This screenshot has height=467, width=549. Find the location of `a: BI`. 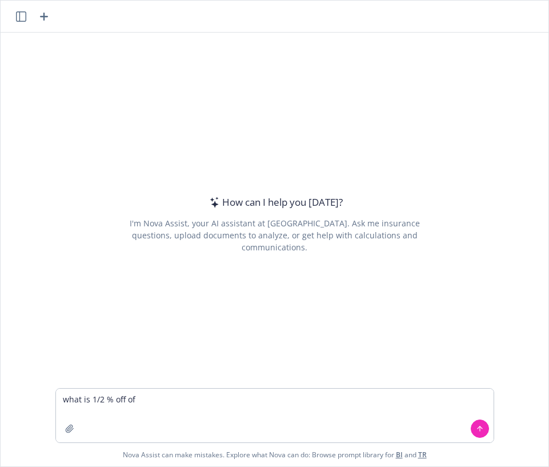

a: BI is located at coordinates (399, 454).